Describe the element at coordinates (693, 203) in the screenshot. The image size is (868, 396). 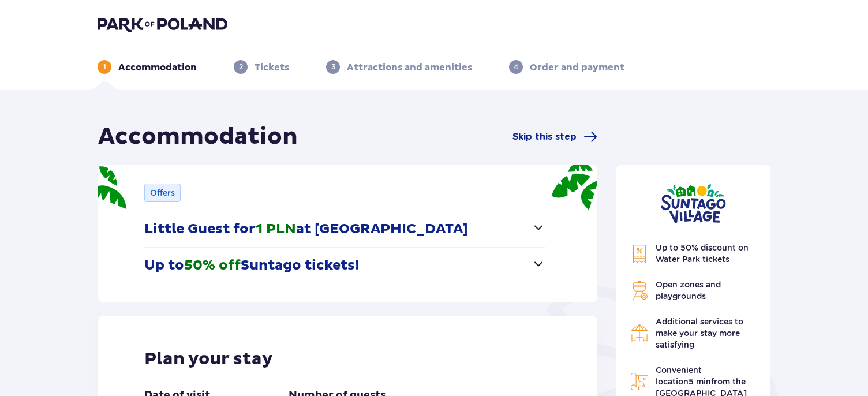
I see `img: Suntago Village` at that location.